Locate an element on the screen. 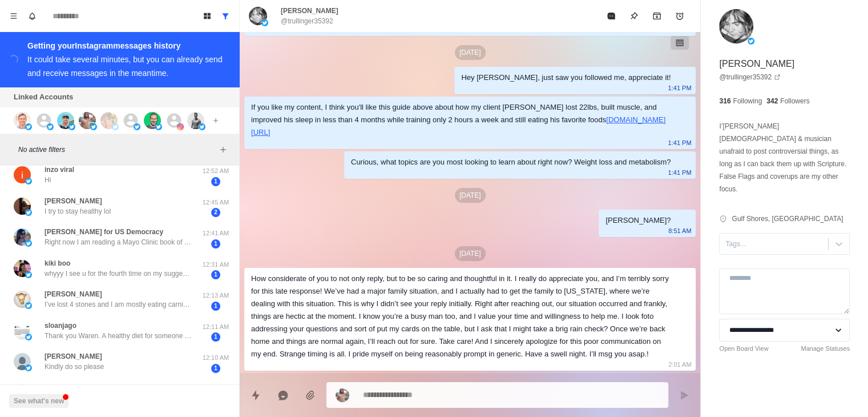  button: Notifications is located at coordinates (32, 16).